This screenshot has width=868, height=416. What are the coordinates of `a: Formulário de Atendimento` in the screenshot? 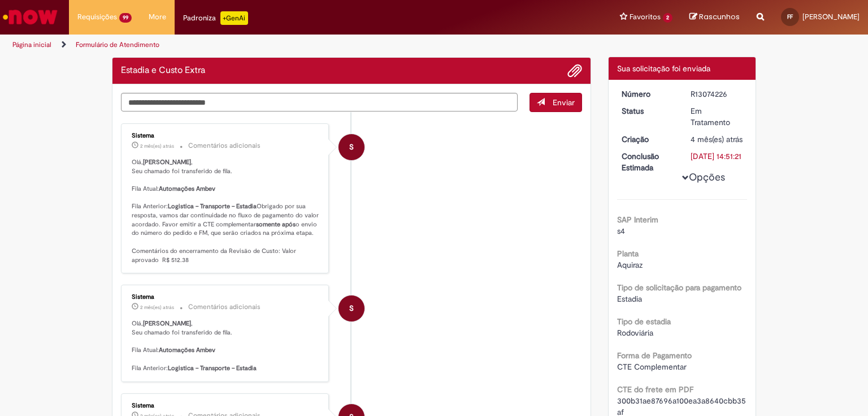 It's located at (117, 45).